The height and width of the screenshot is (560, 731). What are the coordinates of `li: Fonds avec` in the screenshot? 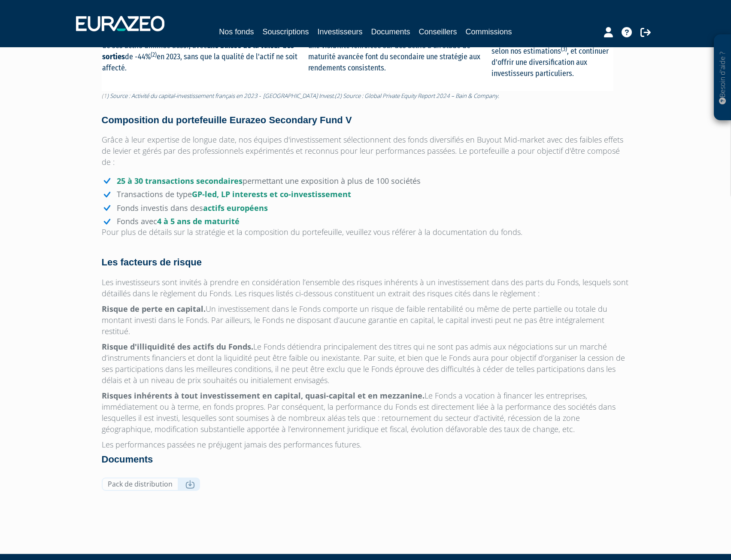 It's located at (366, 221).